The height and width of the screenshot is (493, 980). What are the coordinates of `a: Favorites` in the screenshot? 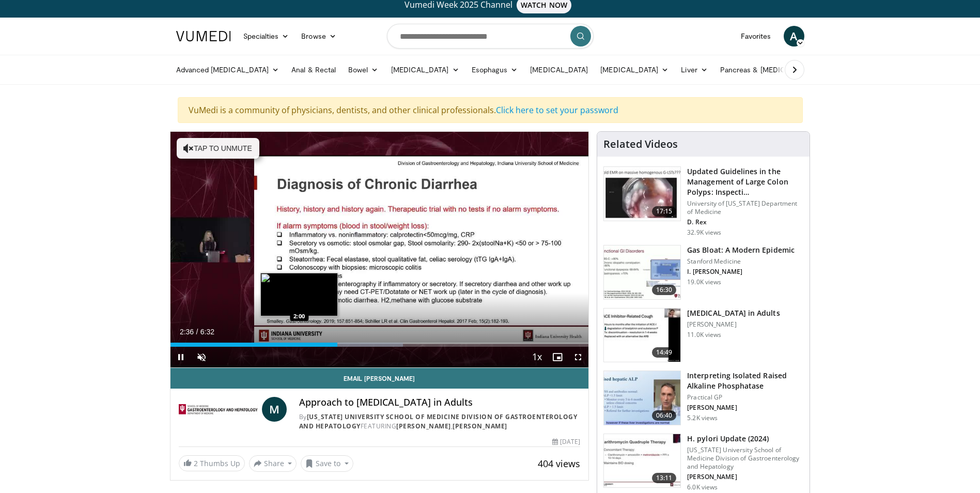 It's located at (756, 36).